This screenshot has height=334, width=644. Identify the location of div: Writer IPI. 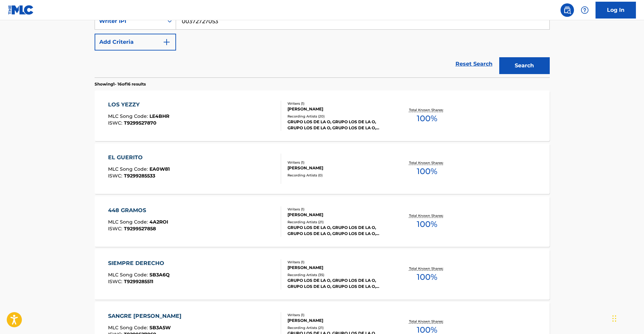
(129, 21).